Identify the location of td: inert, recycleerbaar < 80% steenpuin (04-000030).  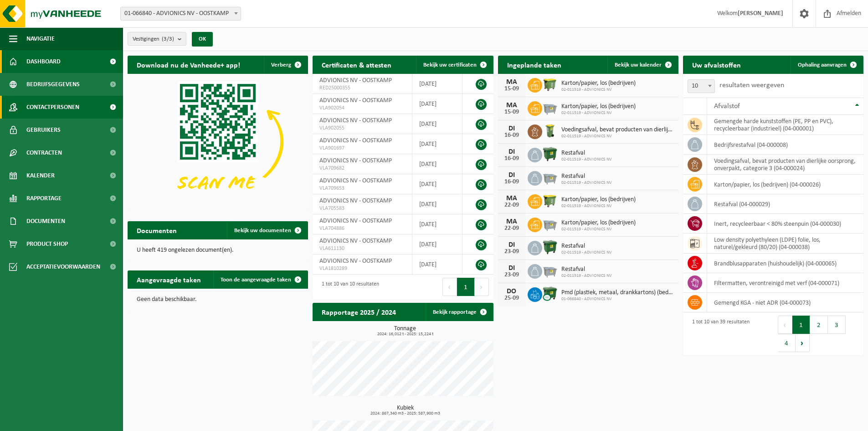
(784, 223).